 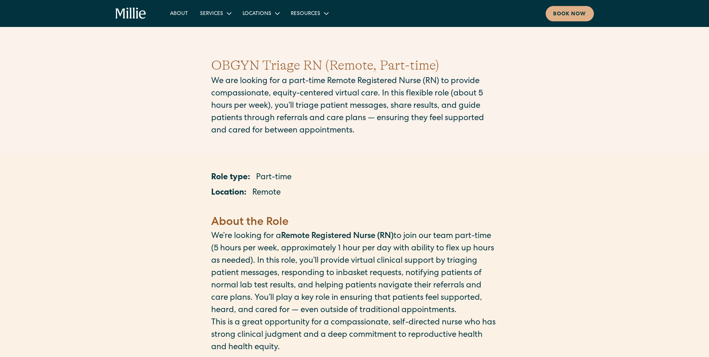 I want to click on p: Remote, so click(x=267, y=193).